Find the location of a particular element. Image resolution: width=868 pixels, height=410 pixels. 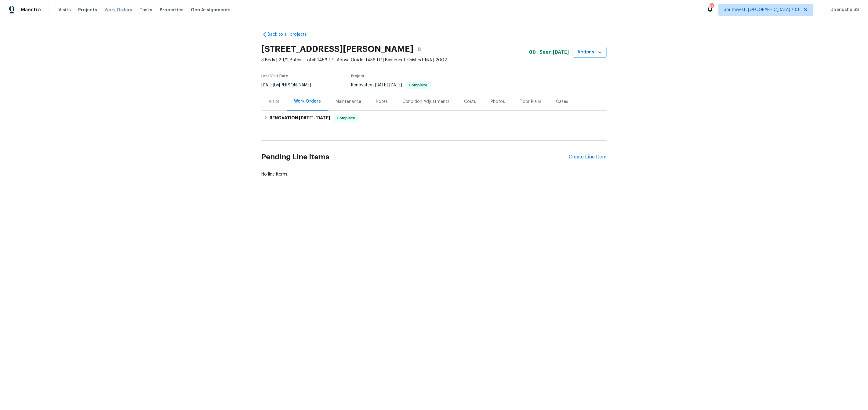

span: Maestro is located at coordinates (31, 10).